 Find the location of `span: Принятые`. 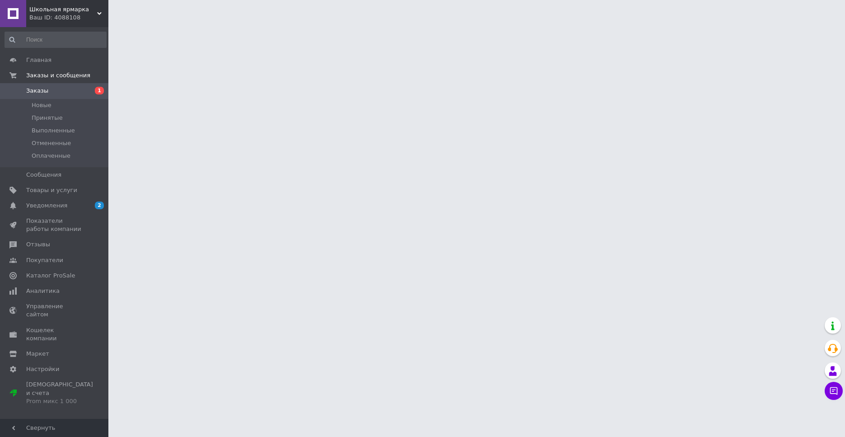

span: Принятые is located at coordinates (47, 118).